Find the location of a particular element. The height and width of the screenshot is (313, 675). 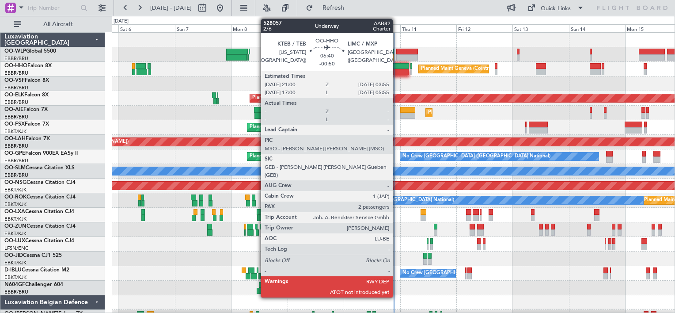

span: OO-ROK is located at coordinates (15, 197).